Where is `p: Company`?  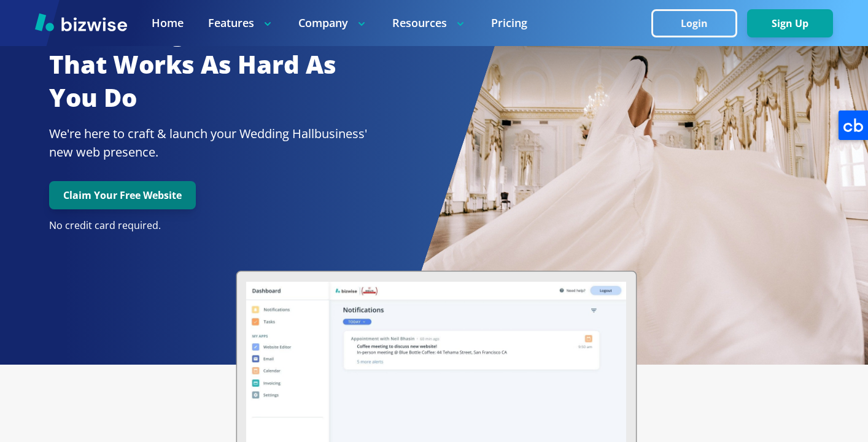
p: Company is located at coordinates (333, 23).